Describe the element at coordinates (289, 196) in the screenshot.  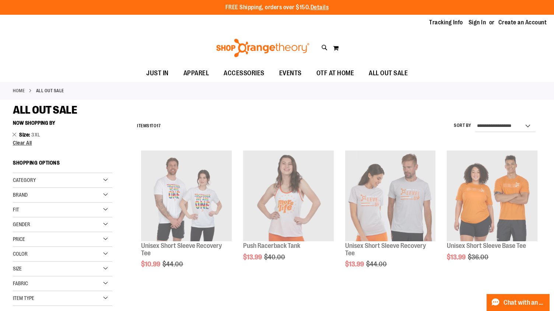
I see `img: Product image for Push Racerback Tank` at that location.